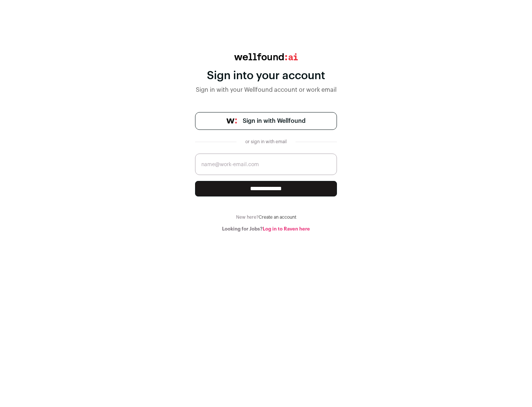  I want to click on div: Sign into your account, so click(266, 75).